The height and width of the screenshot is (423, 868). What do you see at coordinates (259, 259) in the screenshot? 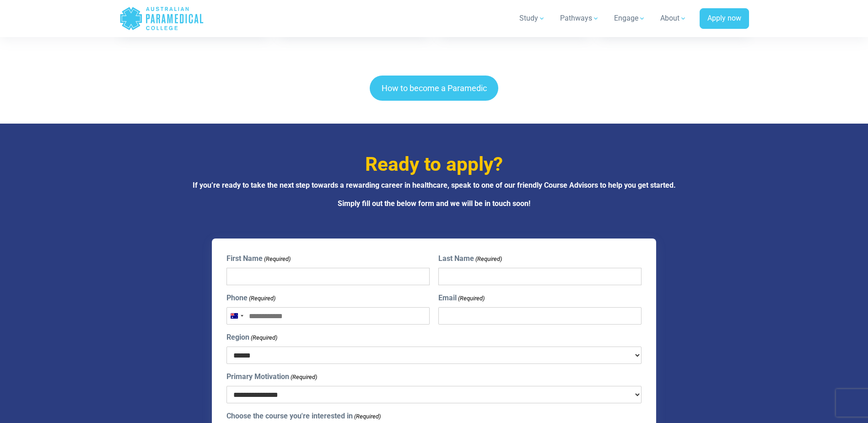
I see `label: First Name` at bounding box center [259, 259].